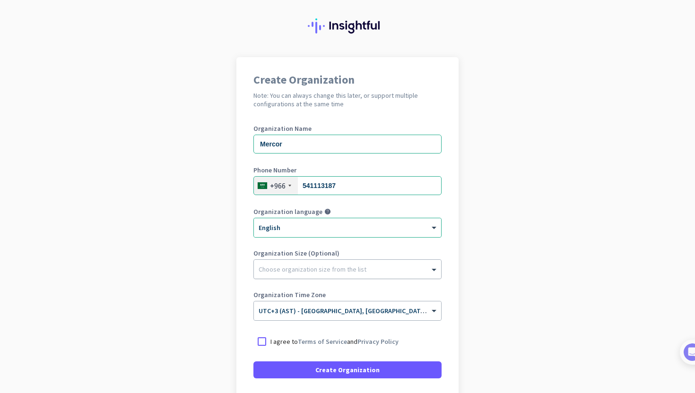 This screenshot has height=393, width=695. I want to click on div: +966, so click(277, 186).